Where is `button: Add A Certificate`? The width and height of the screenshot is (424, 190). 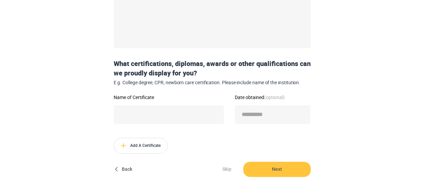 button: Add A Certificate is located at coordinates (141, 146).